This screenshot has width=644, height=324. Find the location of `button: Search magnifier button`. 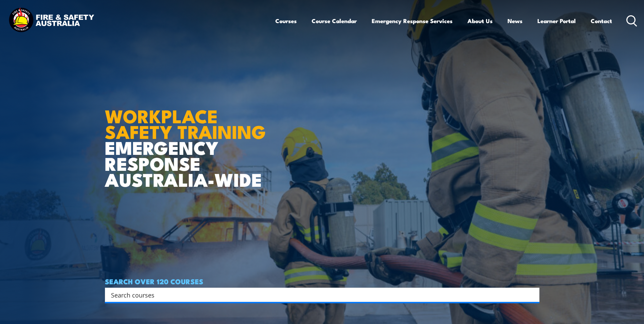

button: Search magnifier button is located at coordinates (532, 295).